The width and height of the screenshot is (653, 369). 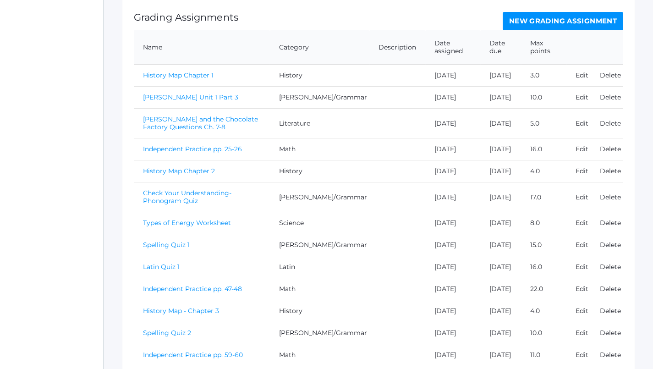 What do you see at coordinates (193, 149) in the screenshot?
I see `a: Independent Practice pp. 25-26` at bounding box center [193, 149].